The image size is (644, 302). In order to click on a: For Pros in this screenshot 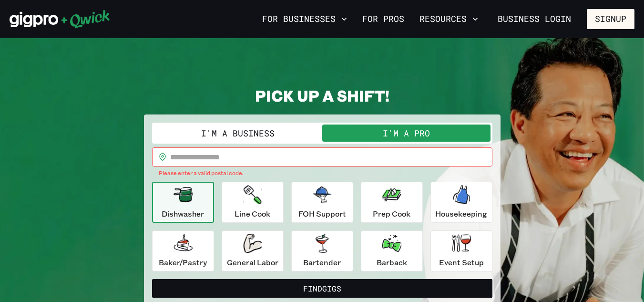, I will do `click(384, 19)`.